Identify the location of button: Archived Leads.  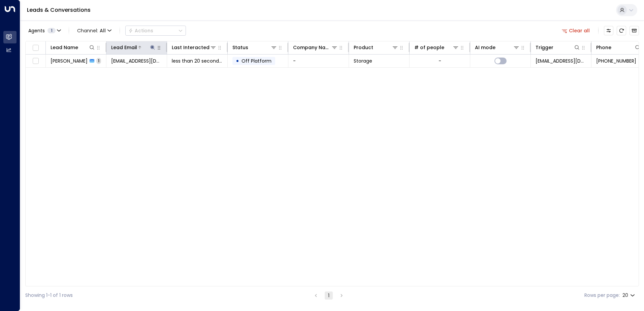
(634, 31).